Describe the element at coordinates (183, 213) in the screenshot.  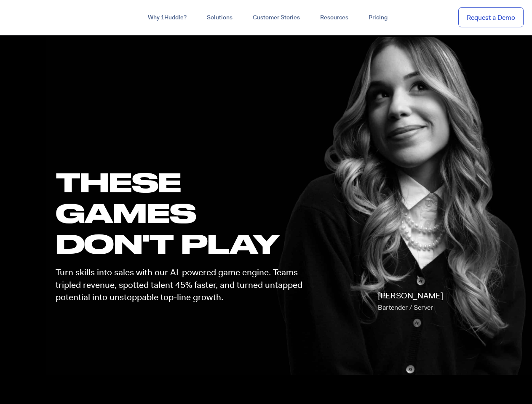
I see `h1: these GAMES DON'T PLAY` at that location.